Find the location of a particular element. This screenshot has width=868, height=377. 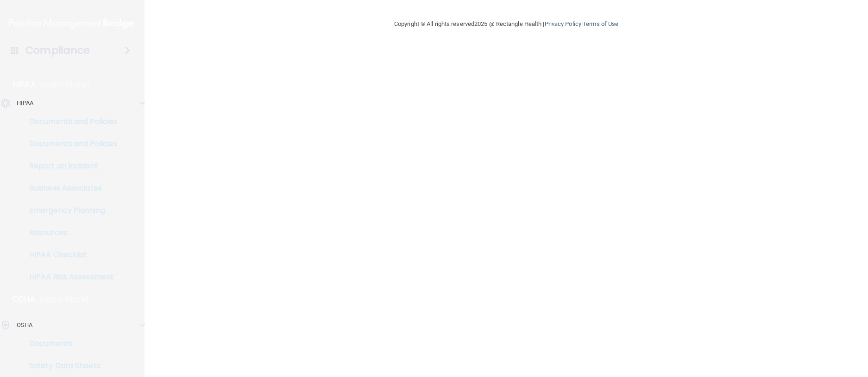

p: Emergency Planning is located at coordinates (69, 210).